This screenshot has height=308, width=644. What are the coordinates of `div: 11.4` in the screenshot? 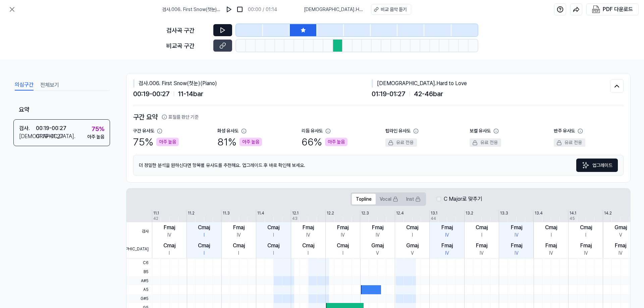 It's located at (261, 213).